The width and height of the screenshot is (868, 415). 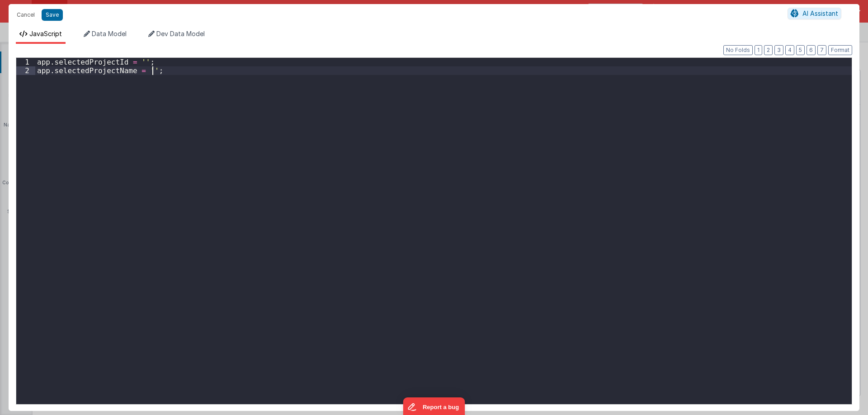 I want to click on button: 2, so click(x=768, y=51).